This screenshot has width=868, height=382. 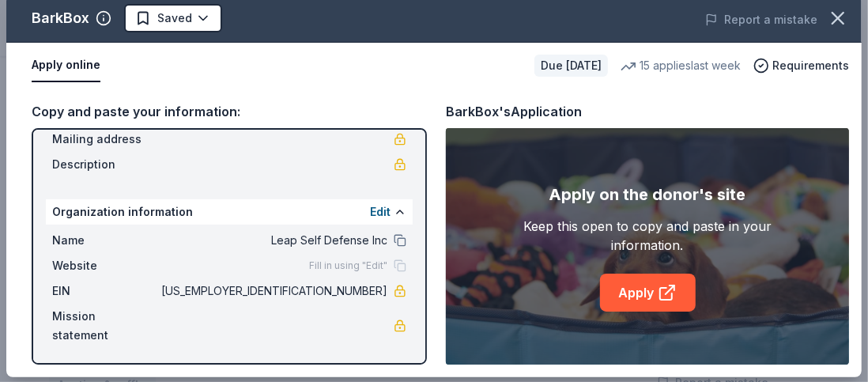 What do you see at coordinates (348, 266) in the screenshot?
I see `span: Fill in using "Edit"` at bounding box center [348, 266].